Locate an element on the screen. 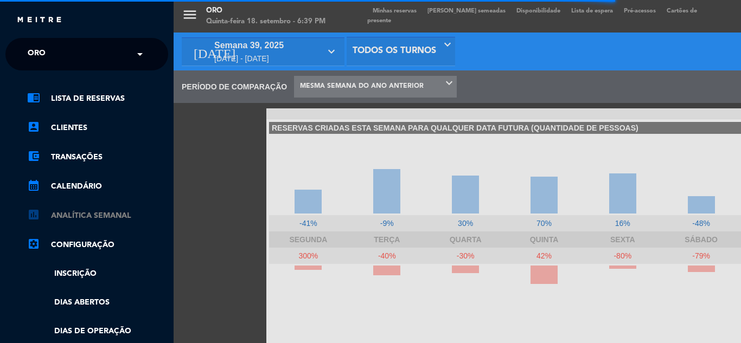  i: account_balance_wallet is located at coordinates (34, 156).